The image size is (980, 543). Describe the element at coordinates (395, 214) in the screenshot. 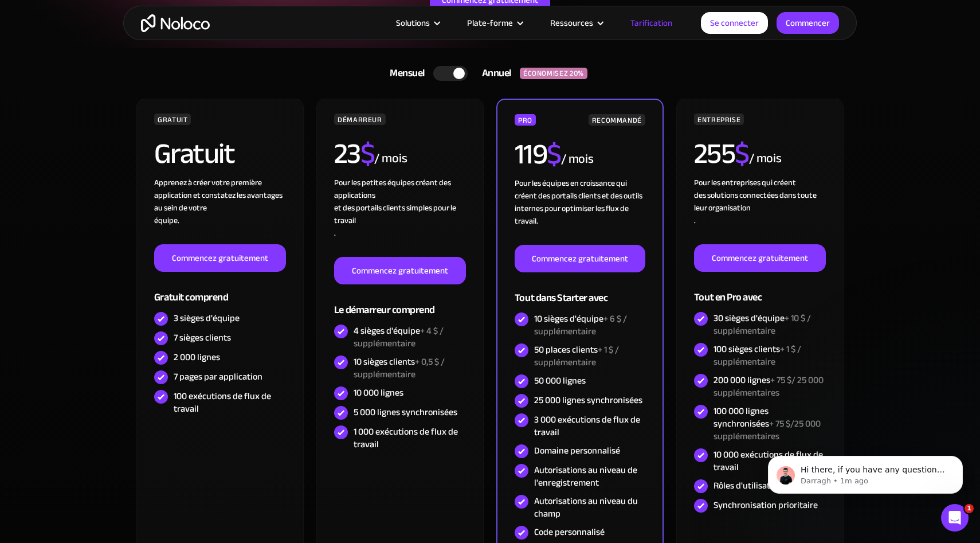

I see `font: et des portails clients simples pour le travail` at that location.